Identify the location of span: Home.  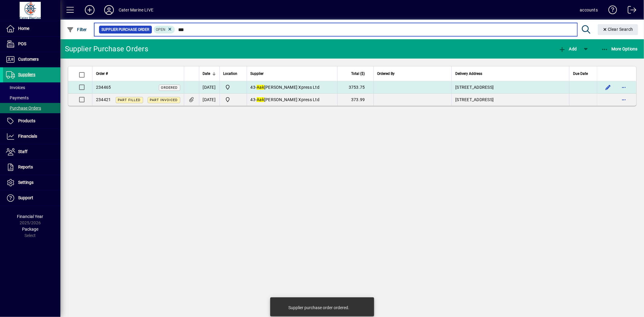
(24, 29).